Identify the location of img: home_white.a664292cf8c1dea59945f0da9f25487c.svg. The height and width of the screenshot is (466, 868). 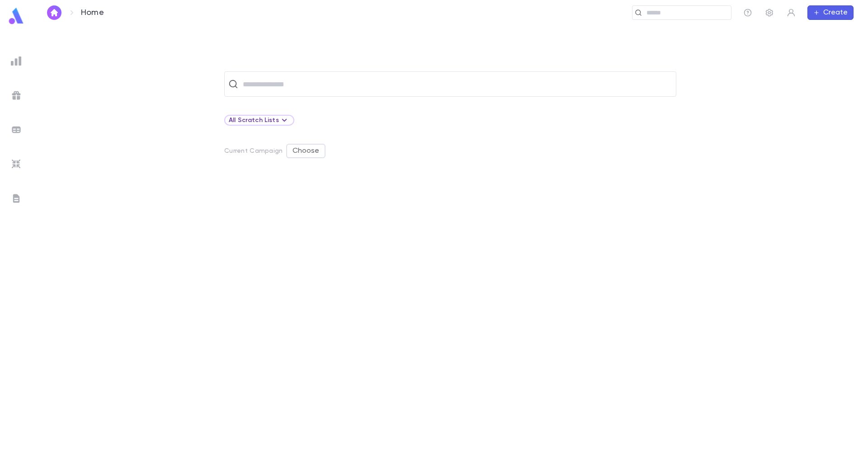
(54, 13).